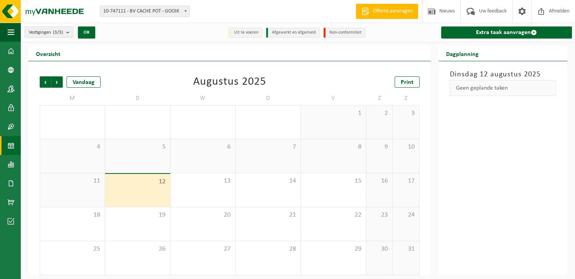 The width and height of the screenshot is (575, 279). Describe the element at coordinates (57, 82) in the screenshot. I see `span: Volgende` at that location.